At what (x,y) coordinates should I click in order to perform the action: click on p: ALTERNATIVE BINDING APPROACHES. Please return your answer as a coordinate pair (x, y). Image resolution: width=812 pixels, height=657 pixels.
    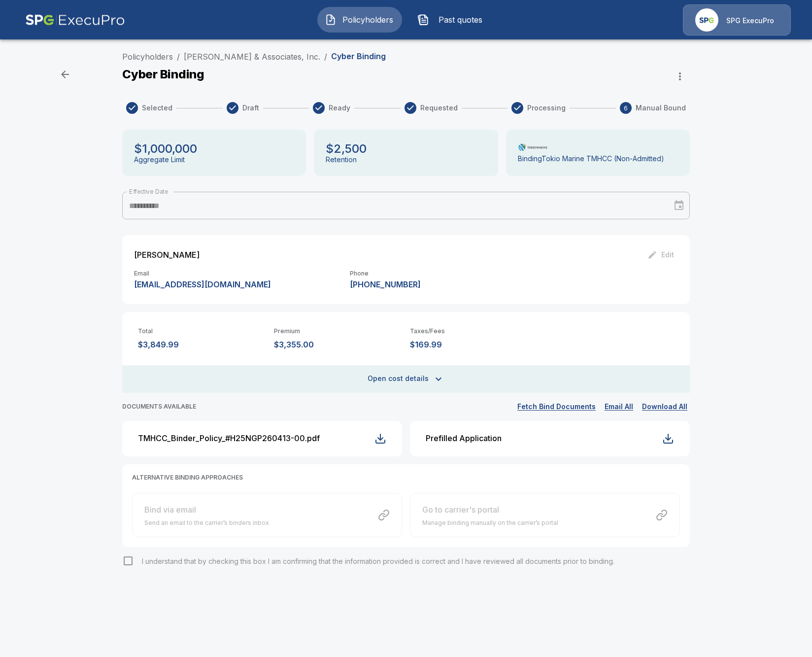
    Looking at the image, I should click on (406, 477).